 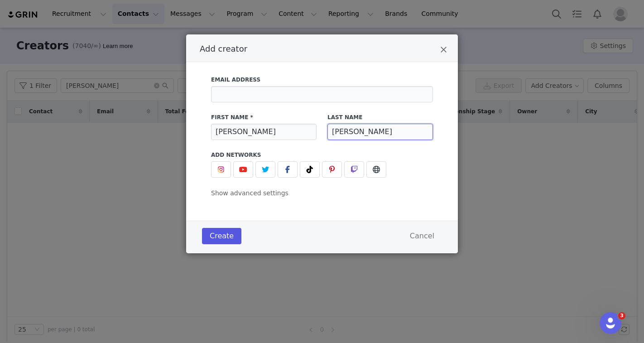 I want to click on button: Cancel, so click(x=422, y=236).